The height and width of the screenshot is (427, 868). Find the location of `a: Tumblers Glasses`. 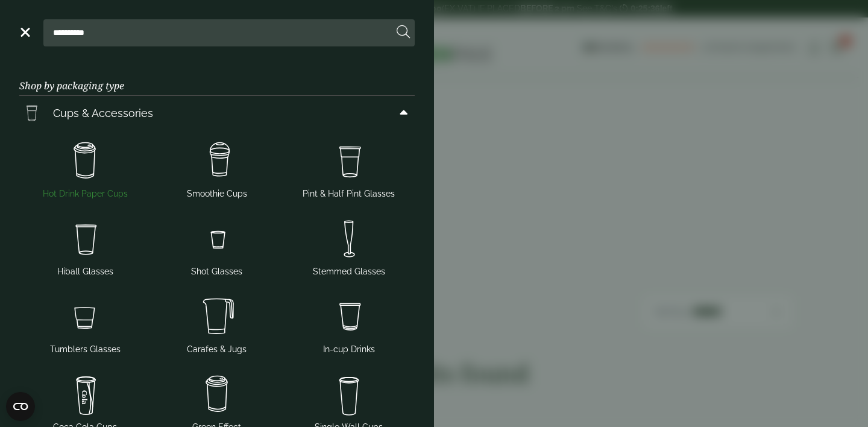

a: Tumblers Glasses is located at coordinates (85, 324).